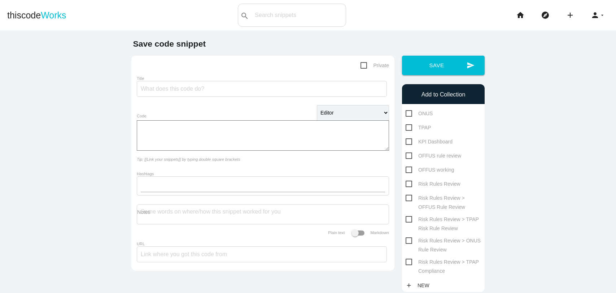 The width and height of the screenshot is (616, 293). I want to click on button: sendSave, so click(443, 65).